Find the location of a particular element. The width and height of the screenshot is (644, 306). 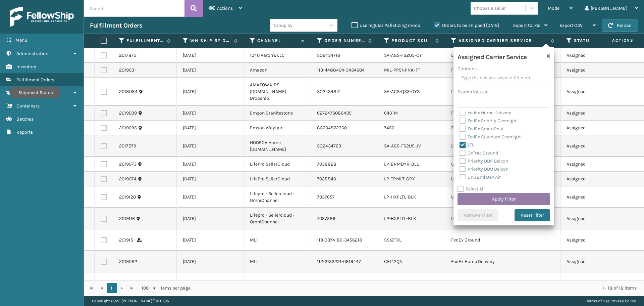

td: SO2434763 is located at coordinates (345, 146).